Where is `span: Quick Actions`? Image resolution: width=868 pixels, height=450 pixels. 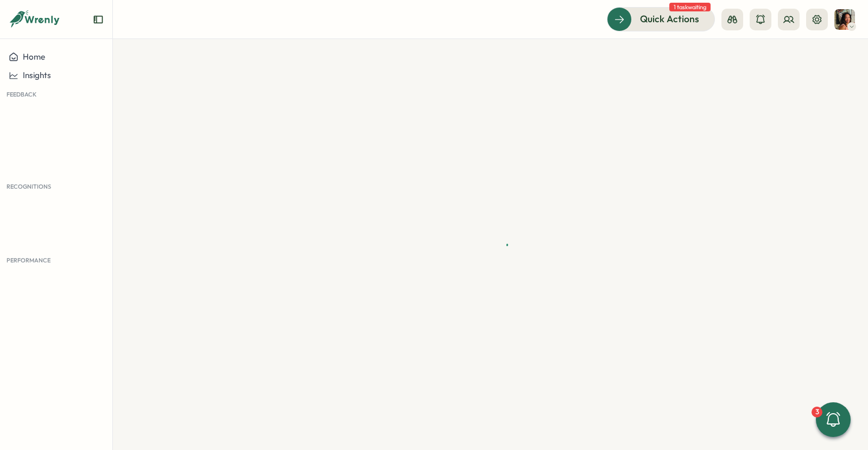 span: Quick Actions is located at coordinates (669, 19).